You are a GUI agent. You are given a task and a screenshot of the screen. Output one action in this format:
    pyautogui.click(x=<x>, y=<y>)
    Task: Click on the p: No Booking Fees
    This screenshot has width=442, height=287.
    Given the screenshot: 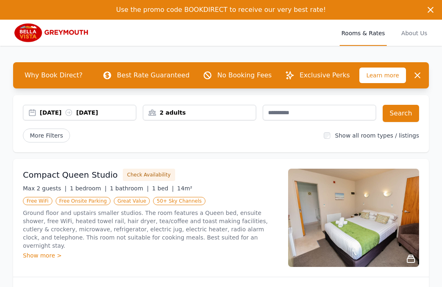 What is the action you would take?
    pyautogui.click(x=245, y=75)
    